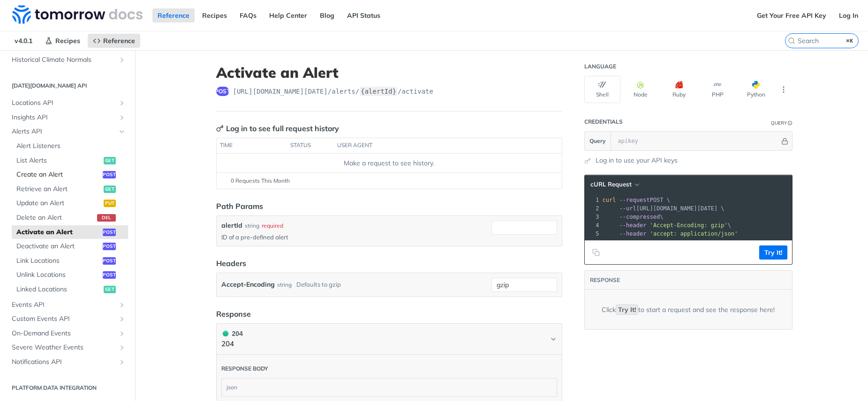 The image size is (868, 401). What do you see at coordinates (592, 200) in the screenshot?
I see `div: 1` at bounding box center [592, 200].